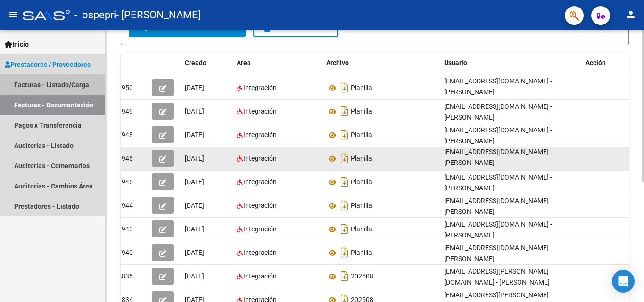 This screenshot has height=302, width=644. What do you see at coordinates (338, 63) in the screenshot?
I see `span: Archivo` at bounding box center [338, 63].